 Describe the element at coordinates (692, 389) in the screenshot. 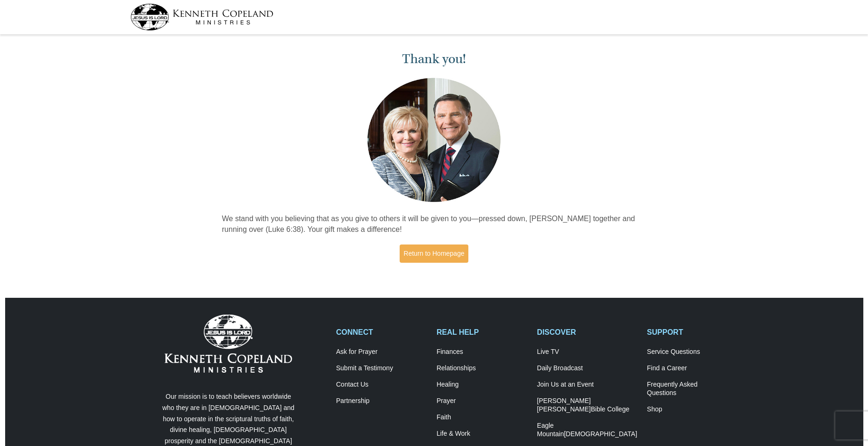

I see `a: Frequently AskedQuestions` at that location.